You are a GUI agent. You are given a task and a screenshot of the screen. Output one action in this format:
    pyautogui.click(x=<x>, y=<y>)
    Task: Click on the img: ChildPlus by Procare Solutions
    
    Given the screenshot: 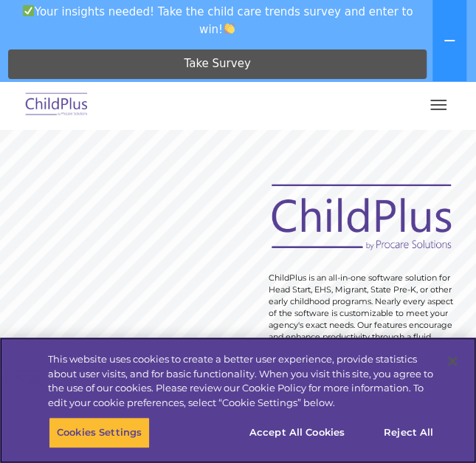 What is the action you would take?
    pyautogui.click(x=57, y=105)
    